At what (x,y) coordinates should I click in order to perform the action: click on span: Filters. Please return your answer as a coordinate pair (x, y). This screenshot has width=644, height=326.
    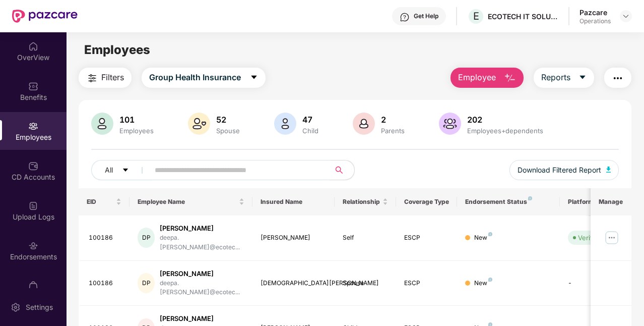
    Looking at the image, I should click on (113, 77).